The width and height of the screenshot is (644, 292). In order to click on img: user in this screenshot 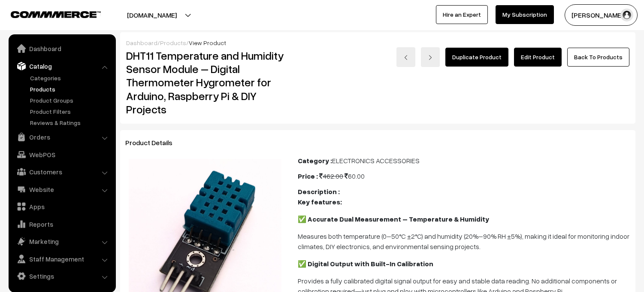, I will do `click(627, 15)`.